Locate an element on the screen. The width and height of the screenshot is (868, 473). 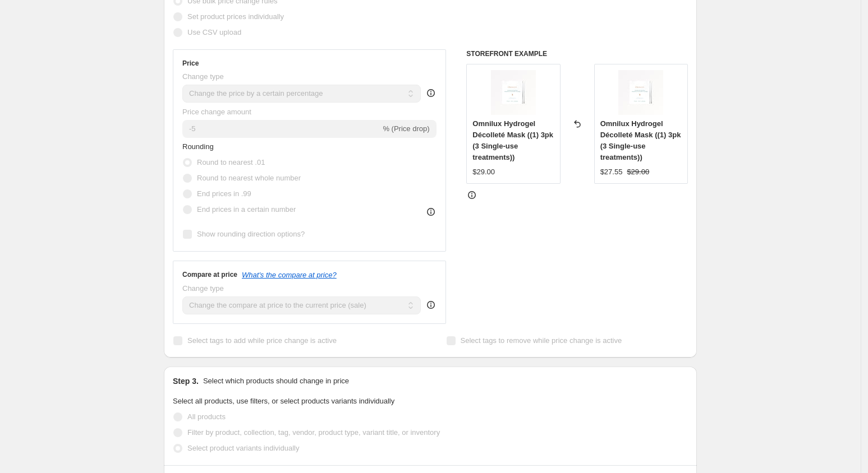
span: Use CSV upload is located at coordinates (214, 32).